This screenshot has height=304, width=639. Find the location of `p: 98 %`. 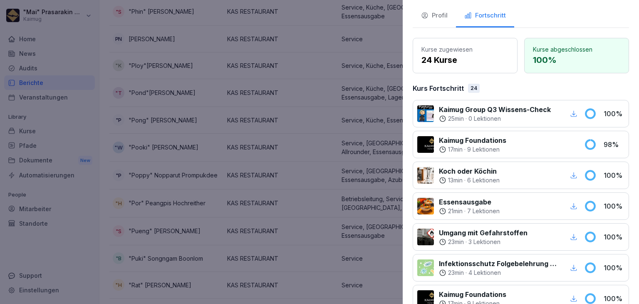

p: 98 % is located at coordinates (614, 144).